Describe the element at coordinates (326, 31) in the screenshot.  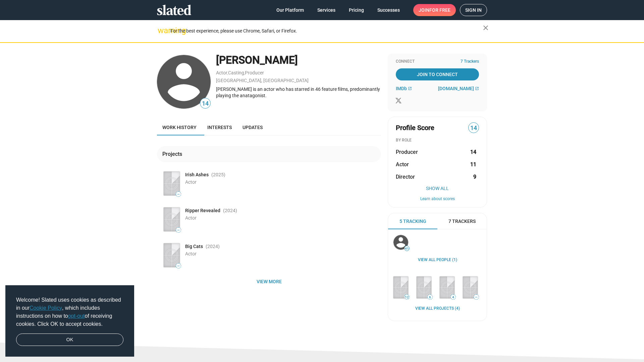
I see `div: For the best experience, please use Chrome, Safari, or Firefox.` at that location.